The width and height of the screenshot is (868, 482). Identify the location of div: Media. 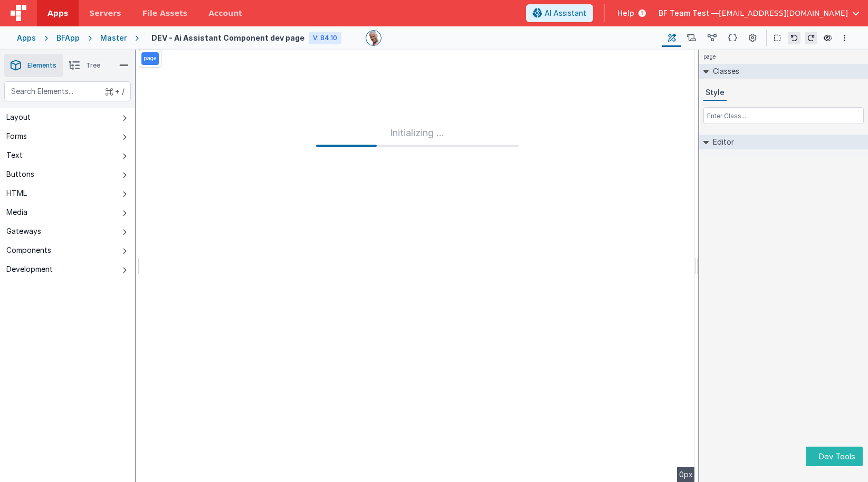
(17, 212).